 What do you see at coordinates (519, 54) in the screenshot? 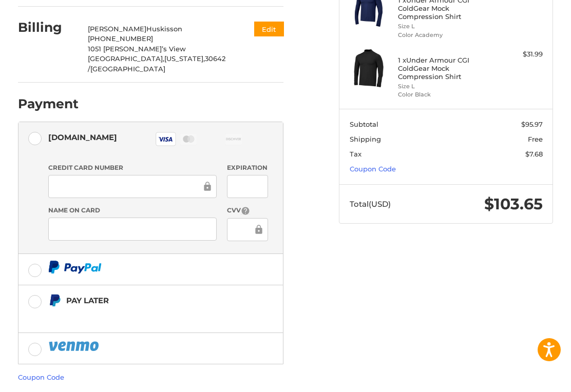
I see `div: $31.99` at bounding box center [519, 54].